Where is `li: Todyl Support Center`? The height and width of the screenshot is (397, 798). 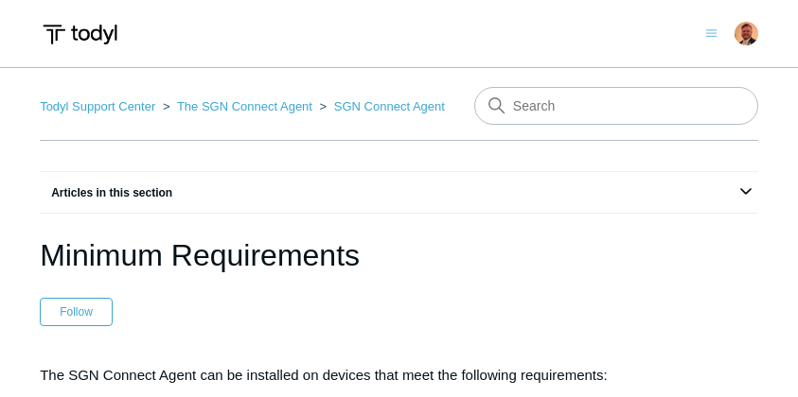
li: Todyl Support Center is located at coordinates (99, 106).